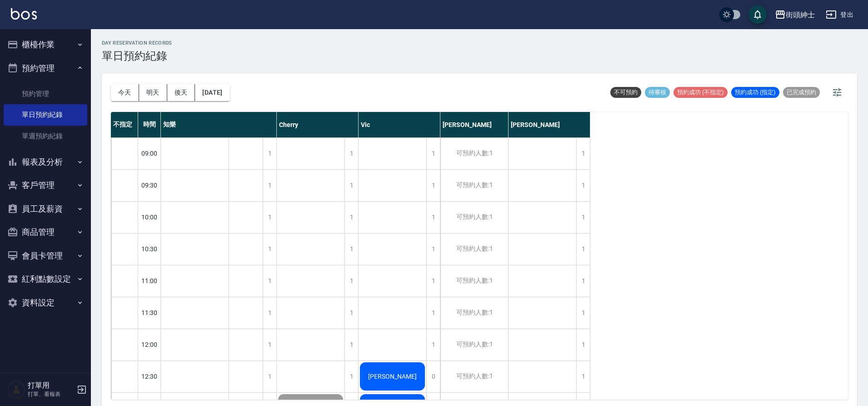 This screenshot has width=868, height=406. I want to click on div: 11:00, so click(149, 281).